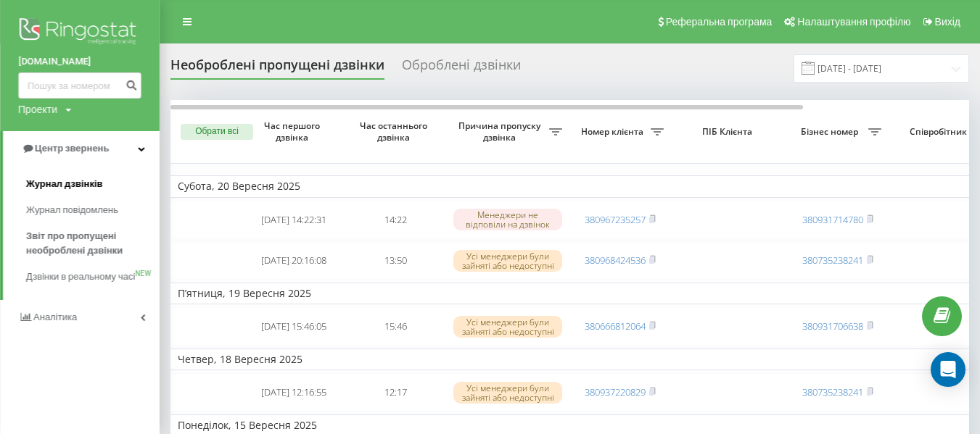 The image size is (980, 434). Describe the element at coordinates (832, 326) in the screenshot. I see `a: 380931706638` at that location.